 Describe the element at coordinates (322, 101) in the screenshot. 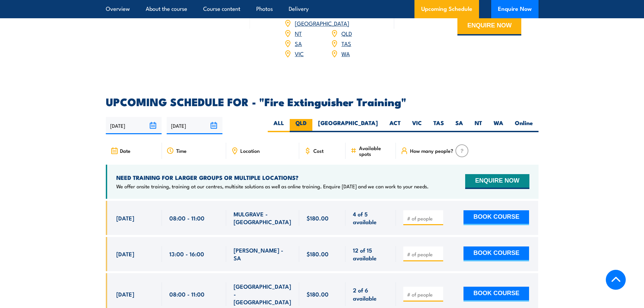

I see `h2: UPCOMING SCHEDULE FOR - "Fire Extinguisher Training"` at that location.